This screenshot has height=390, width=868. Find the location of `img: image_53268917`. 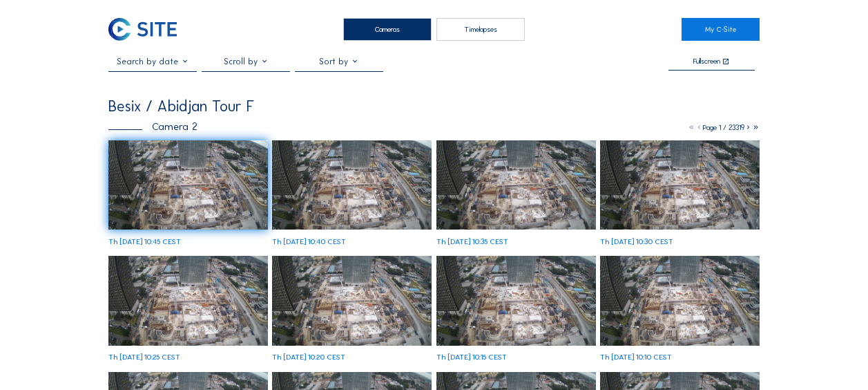

img: image_53268917 is located at coordinates (188, 301).